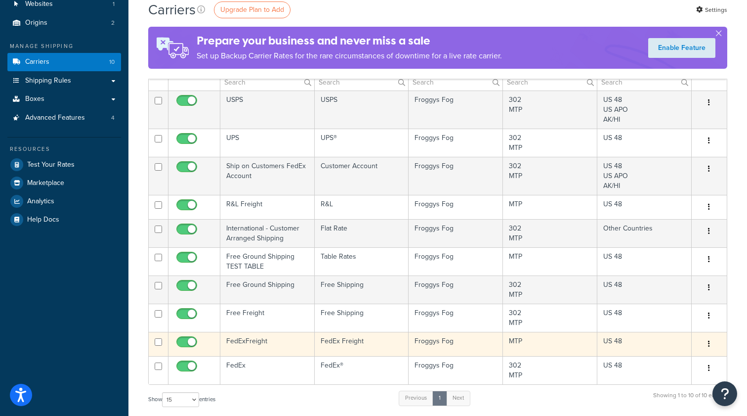  I want to click on td: UPS, so click(267, 142).